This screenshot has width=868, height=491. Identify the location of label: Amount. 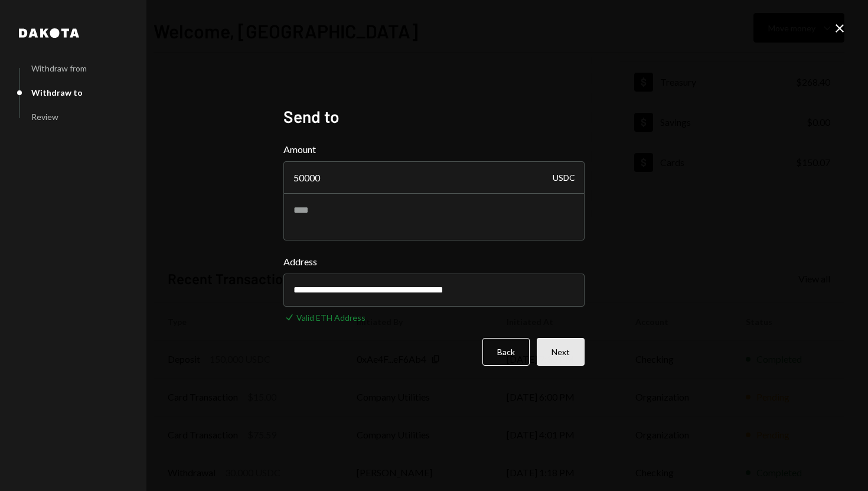
(434, 149).